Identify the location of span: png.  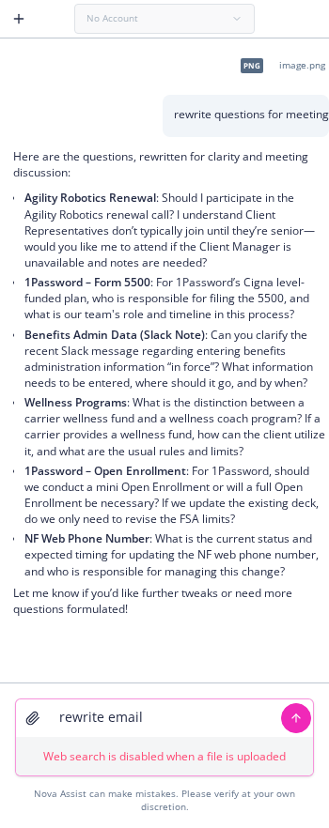
(252, 65).